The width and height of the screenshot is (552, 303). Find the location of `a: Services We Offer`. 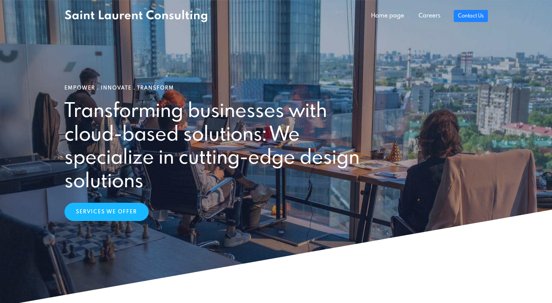

a: Services We Offer is located at coordinates (107, 212).